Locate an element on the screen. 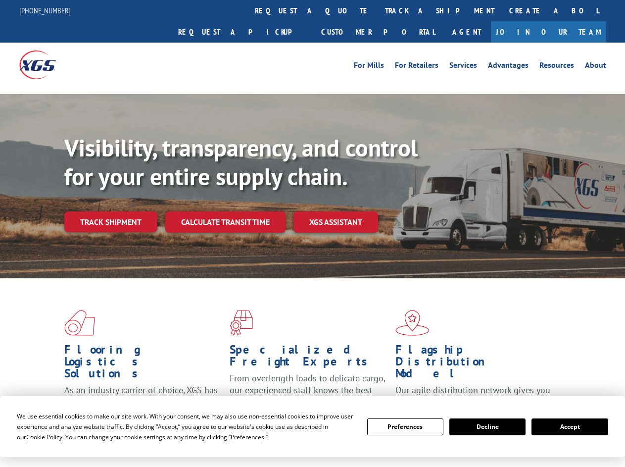  button: Preferences is located at coordinates (405, 427).